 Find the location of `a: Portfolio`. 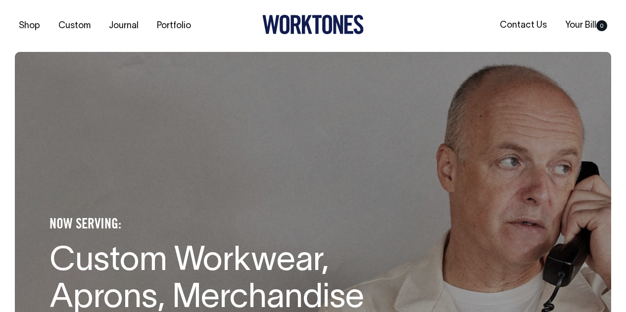

a: Portfolio is located at coordinates (174, 26).